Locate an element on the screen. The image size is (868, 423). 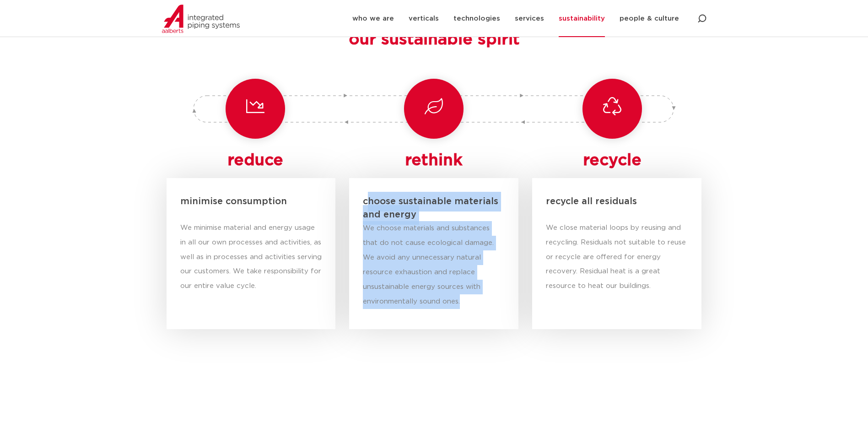
h5: recycle all residuals is located at coordinates (617, 201).